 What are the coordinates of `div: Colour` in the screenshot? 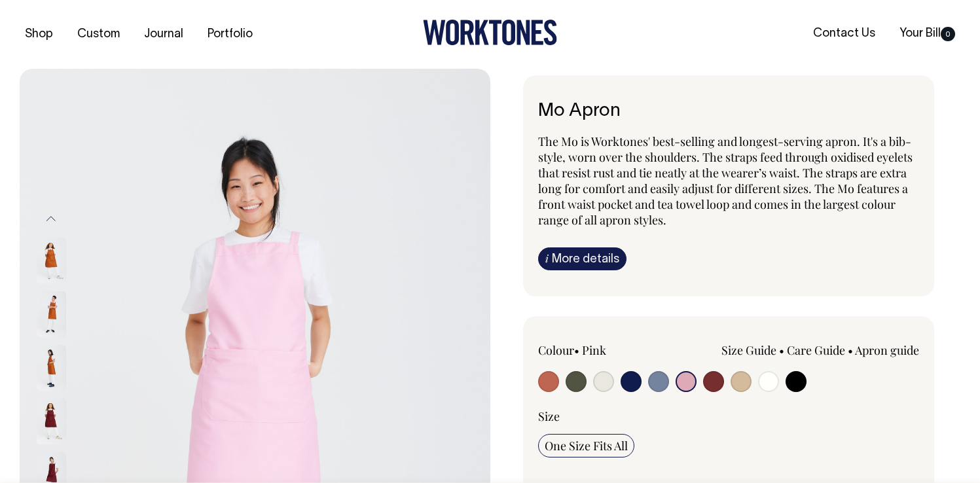 It's located at (614, 350).